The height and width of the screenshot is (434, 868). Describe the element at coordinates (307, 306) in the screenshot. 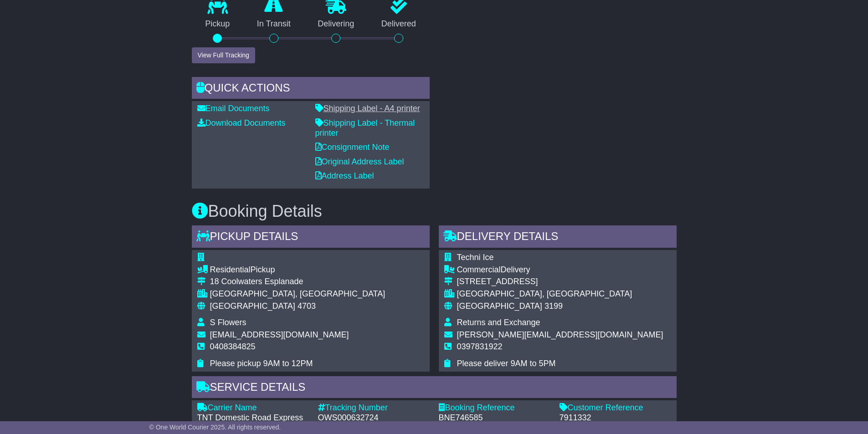

I see `span: 4703` at that location.